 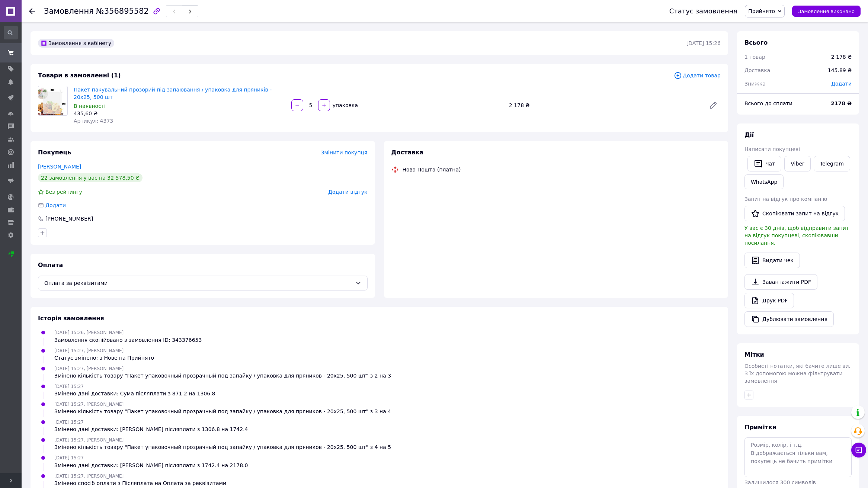 What do you see at coordinates (832, 164) in the screenshot?
I see `a: Telegram` at bounding box center [832, 164].